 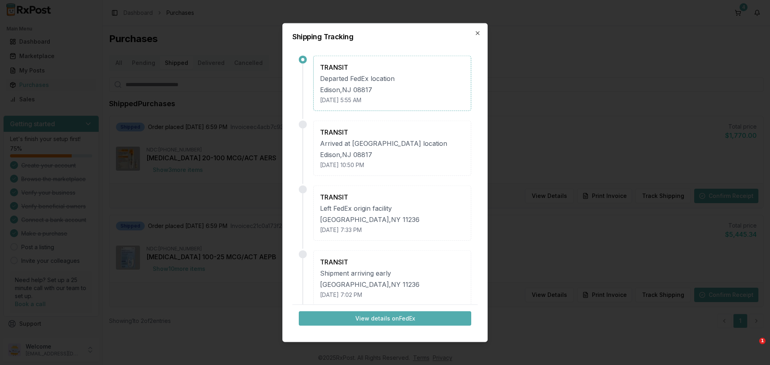 What do you see at coordinates (392, 78) in the screenshot?
I see `div: Departed FedEx location` at bounding box center [392, 78].